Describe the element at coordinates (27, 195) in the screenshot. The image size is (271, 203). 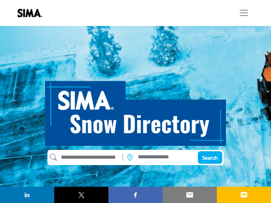
I see `img: linkedin sharing button` at that location.